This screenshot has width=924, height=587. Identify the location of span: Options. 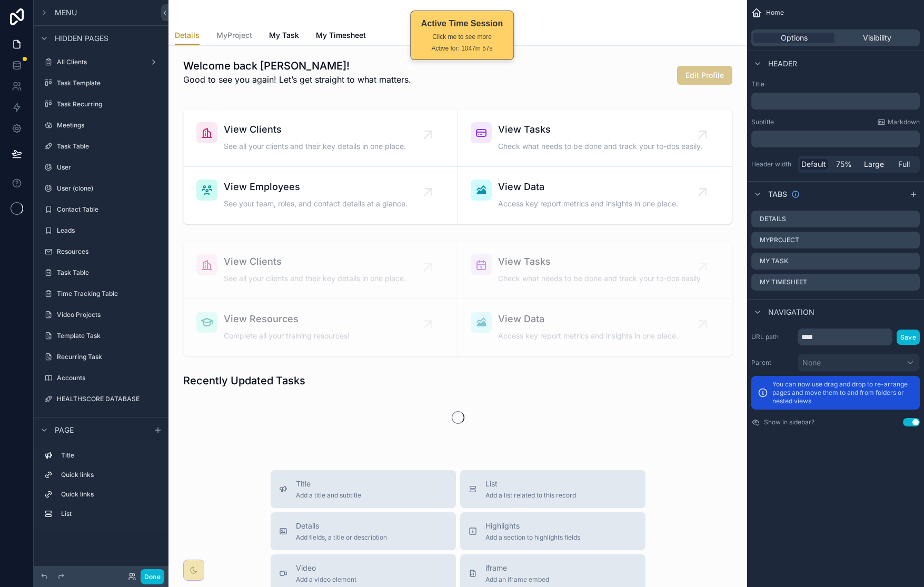
(794, 38).